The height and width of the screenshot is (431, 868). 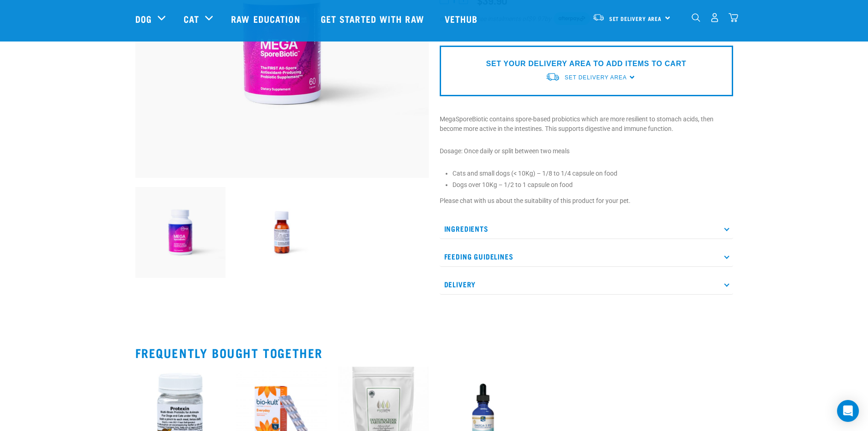 What do you see at coordinates (374, 19) in the screenshot?
I see `a: Get started with Raw` at bounding box center [374, 19].